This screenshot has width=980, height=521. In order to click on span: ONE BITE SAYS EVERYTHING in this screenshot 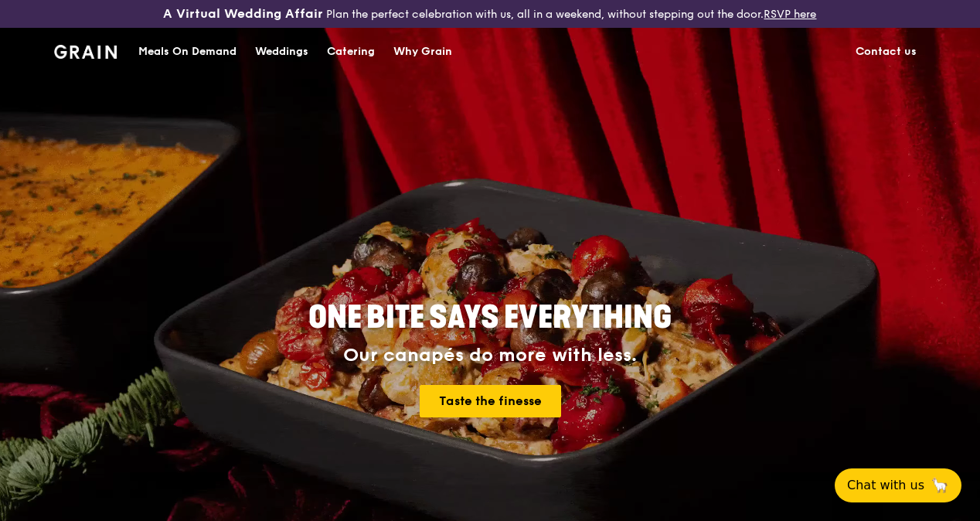, I will do `click(490, 317)`.